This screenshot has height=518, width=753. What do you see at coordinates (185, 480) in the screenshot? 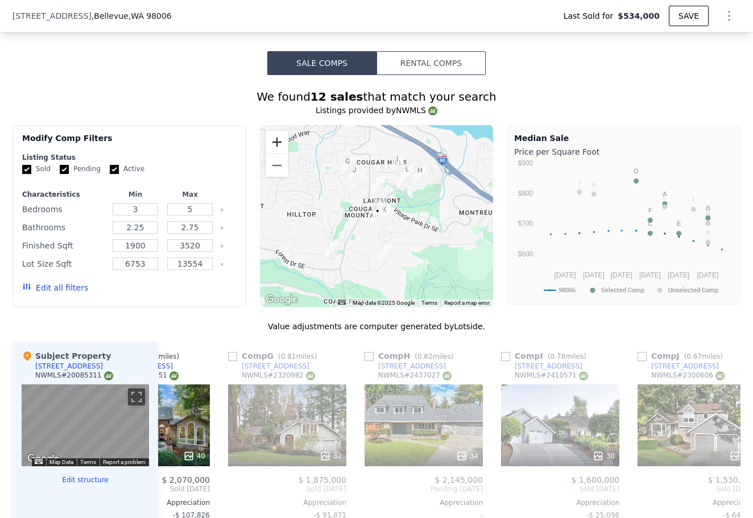
I see `span: $ 2,070,000` at bounding box center [185, 480].